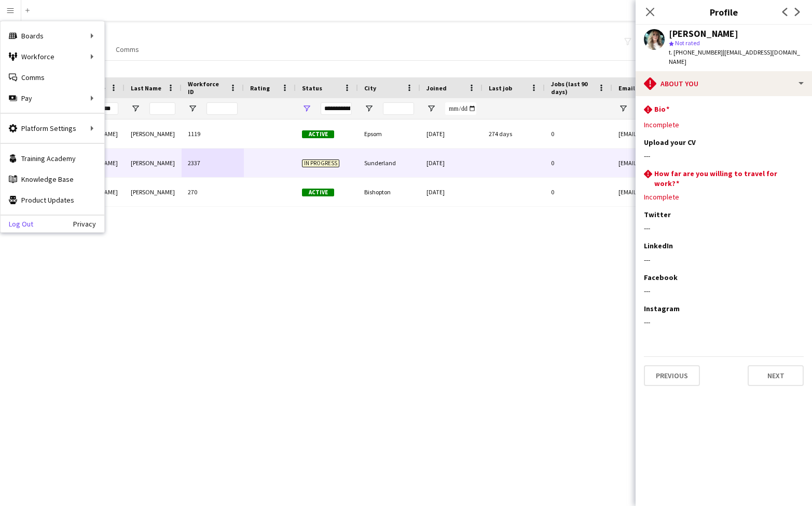  Describe the element at coordinates (52, 200) in the screenshot. I see `a: Product Updates` at that location.